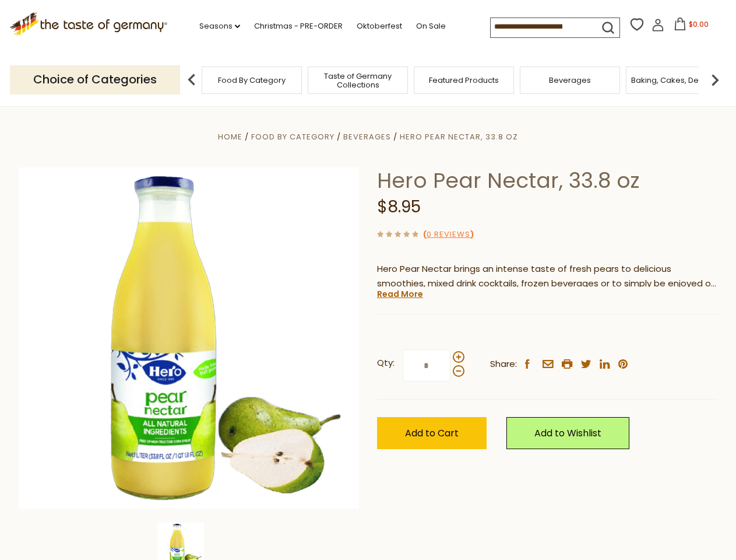 This screenshot has height=560, width=736. I want to click on a: Oktoberfest, so click(379, 26).